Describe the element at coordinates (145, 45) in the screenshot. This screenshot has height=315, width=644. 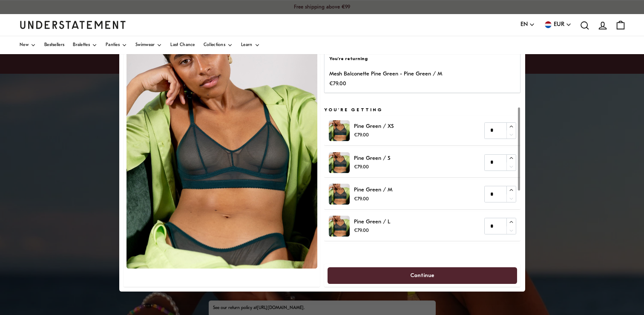
I see `span: Swimwear` at that location.